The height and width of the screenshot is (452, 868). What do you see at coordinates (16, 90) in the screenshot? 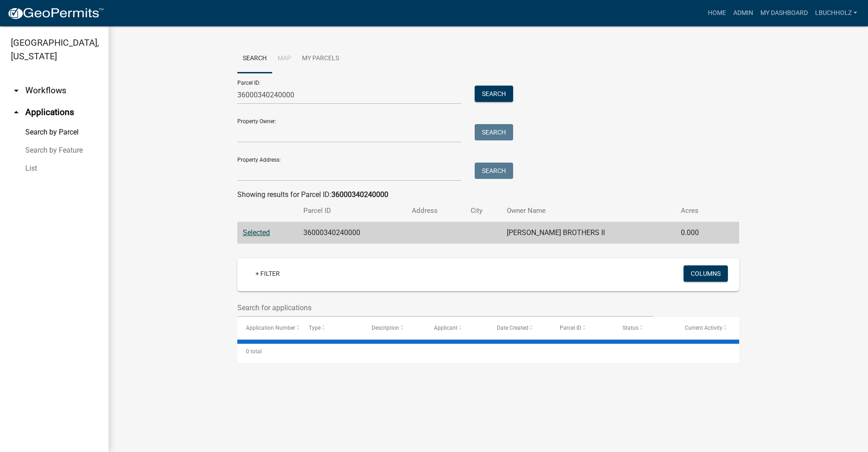
I see `i: arrow_drop_down` at bounding box center [16, 90].